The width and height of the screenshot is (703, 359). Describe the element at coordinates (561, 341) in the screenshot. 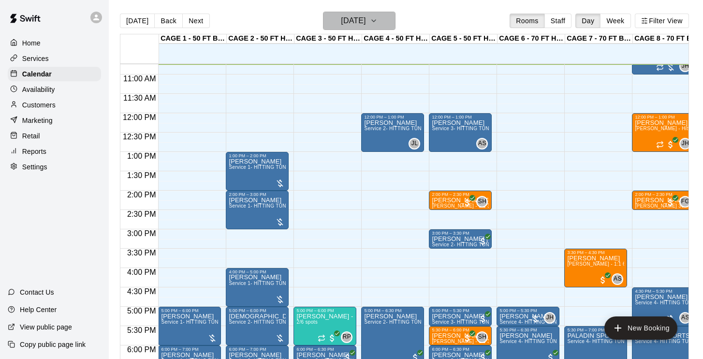

I see `span: Service 4- HITTING TUNNEL RENTAL - 70ft Baseball` at that location.